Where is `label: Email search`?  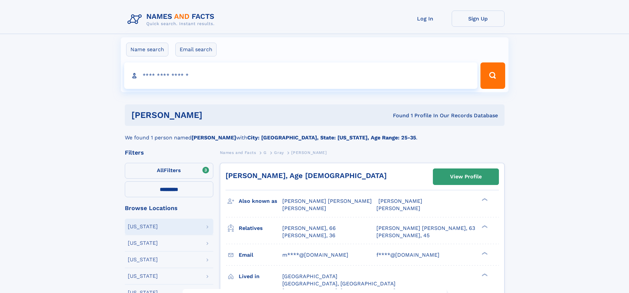
label: Email search is located at coordinates (196, 50).